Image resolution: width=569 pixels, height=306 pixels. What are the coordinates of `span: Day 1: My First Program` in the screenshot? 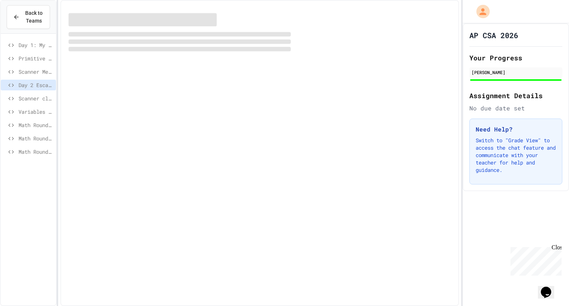 It's located at (36, 45).